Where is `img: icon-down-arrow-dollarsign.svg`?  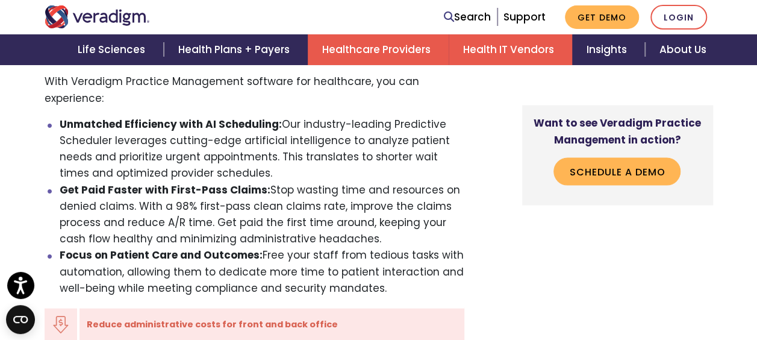
img: icon-down-arrow-dollarsign.svg is located at coordinates (61, 325).